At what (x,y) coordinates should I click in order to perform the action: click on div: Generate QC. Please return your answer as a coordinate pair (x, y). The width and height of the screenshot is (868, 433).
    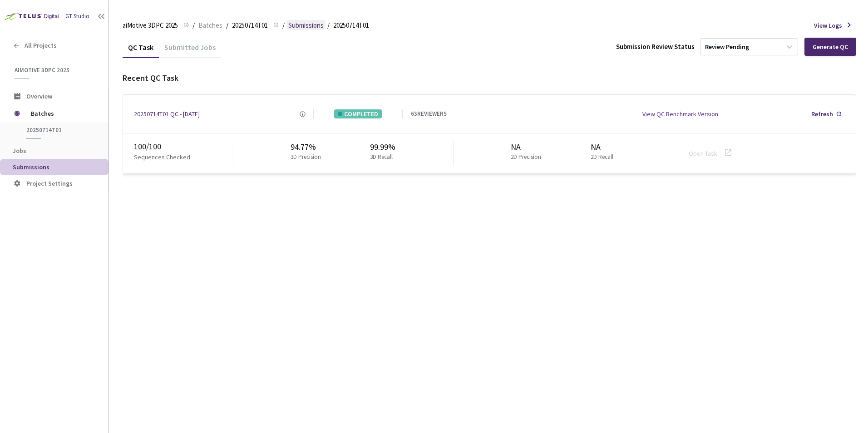
    Looking at the image, I should click on (830, 46).